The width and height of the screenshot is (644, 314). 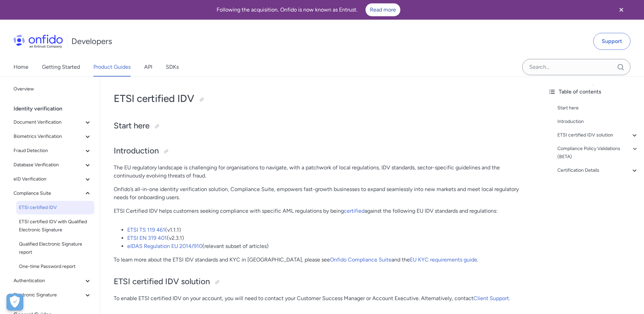 I want to click on a: ETSI EN 319 401, so click(x=147, y=238).